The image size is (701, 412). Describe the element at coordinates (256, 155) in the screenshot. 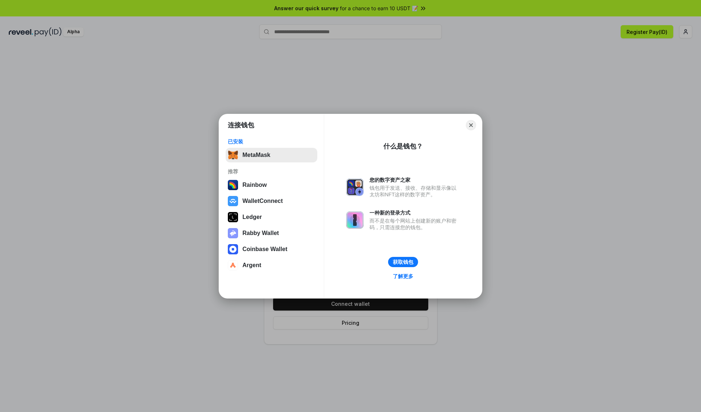

I see `div: MetaMask` at that location.